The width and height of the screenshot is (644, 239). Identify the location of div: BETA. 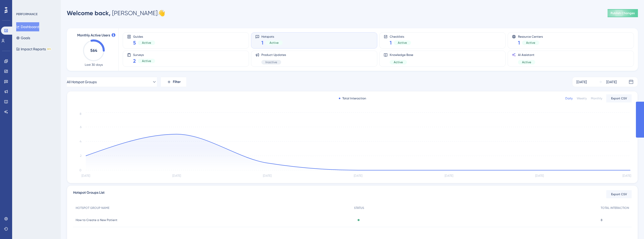
(49, 49).